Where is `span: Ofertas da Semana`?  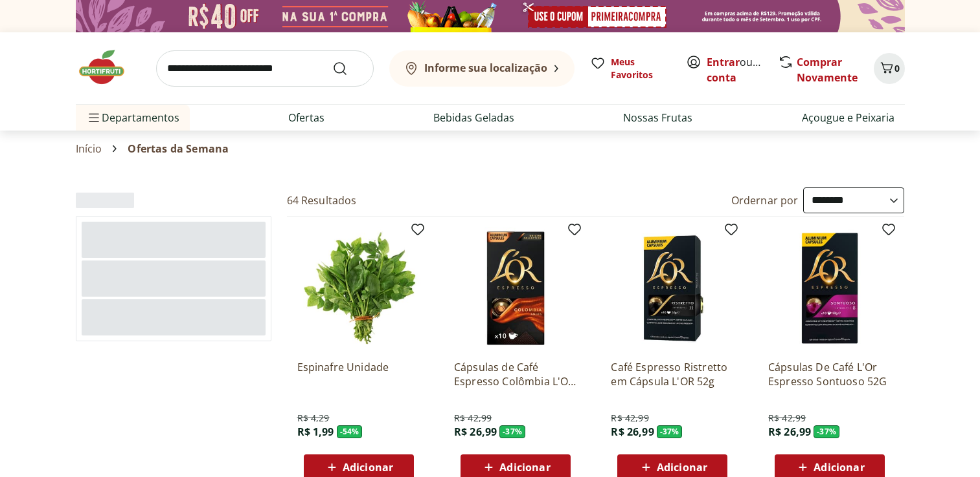
span: Ofertas da Semana is located at coordinates (178, 149).